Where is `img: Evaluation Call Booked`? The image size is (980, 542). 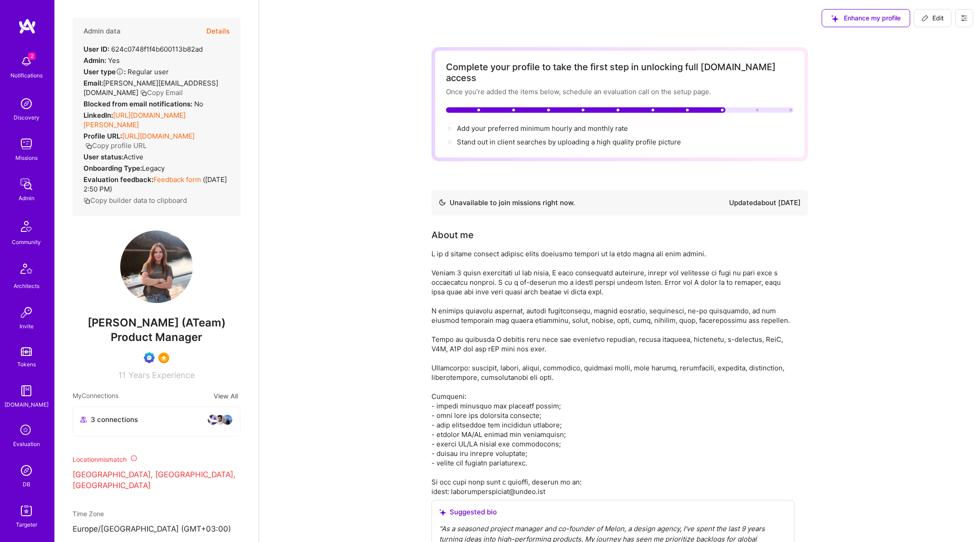
img: Evaluation Call Booked is located at coordinates (149, 358).